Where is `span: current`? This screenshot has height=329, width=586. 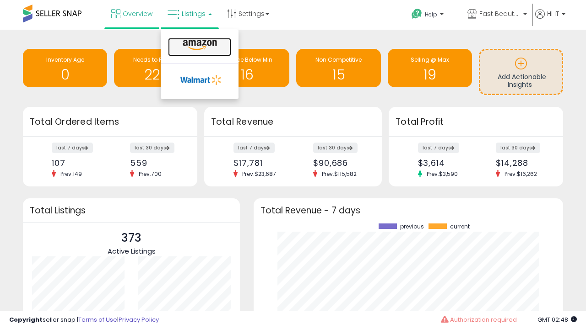
span: current is located at coordinates (459, 227).